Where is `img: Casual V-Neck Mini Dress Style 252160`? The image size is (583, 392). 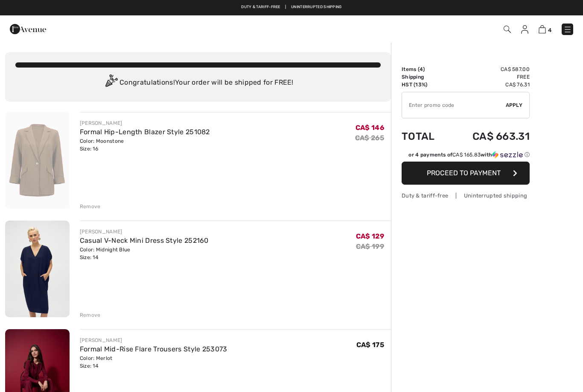 img: Casual V-Neck Mini Dress Style 252160 is located at coordinates (37, 269).